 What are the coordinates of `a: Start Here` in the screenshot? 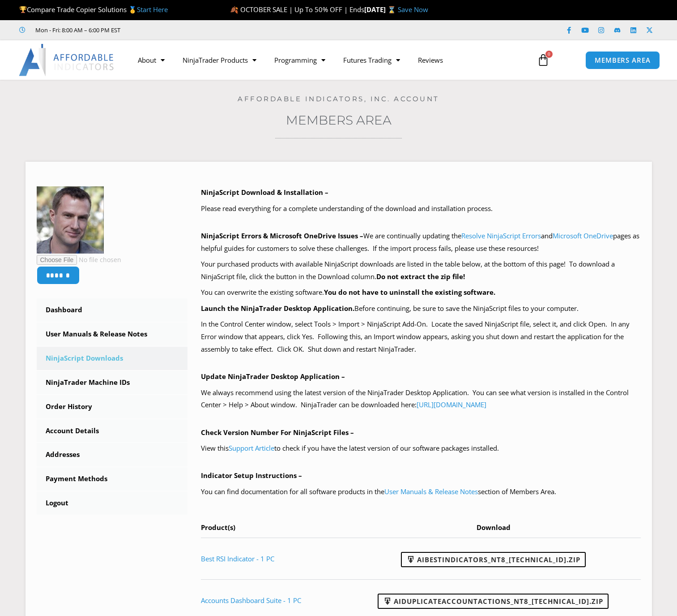 It's located at (152, 9).